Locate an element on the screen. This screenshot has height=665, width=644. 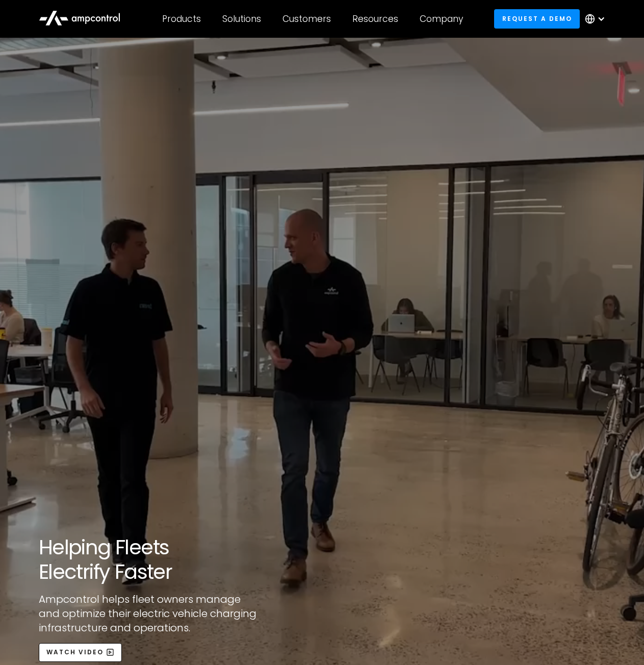
div: Products is located at coordinates (182, 19).